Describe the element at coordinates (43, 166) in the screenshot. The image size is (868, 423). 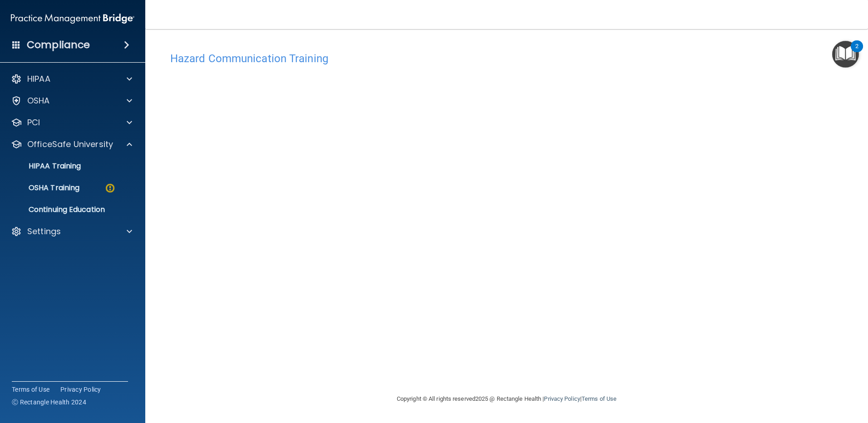
I see `p: HIPAA Training` at that location.